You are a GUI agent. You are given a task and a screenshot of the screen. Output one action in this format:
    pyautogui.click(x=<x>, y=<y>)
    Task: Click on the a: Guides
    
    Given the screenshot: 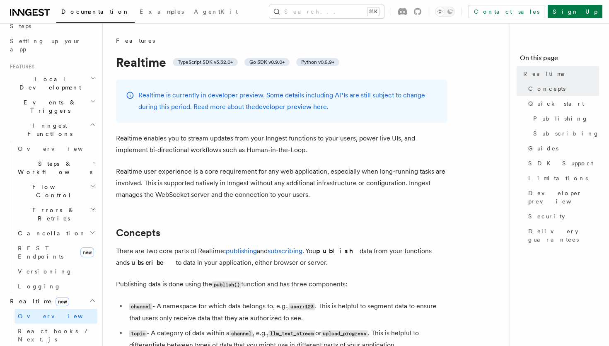 What is the action you would take?
    pyautogui.click(x=562, y=148)
    